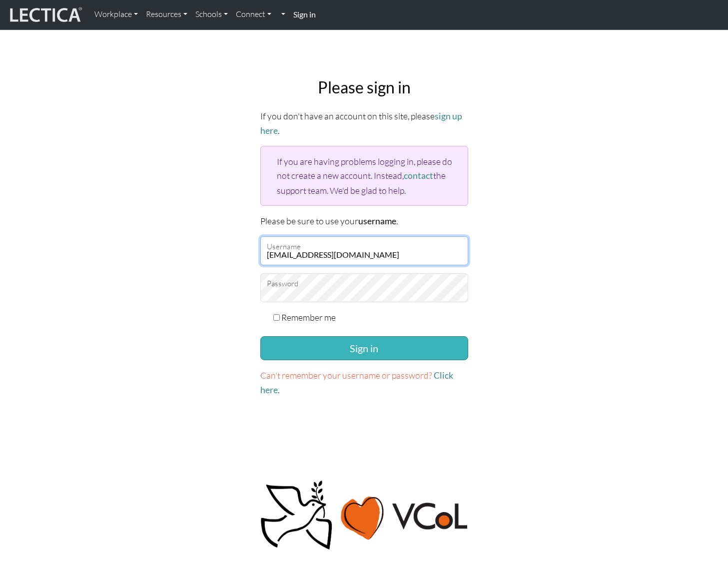 Image resolution: width=728 pixels, height=563 pixels. What do you see at coordinates (364, 251) in the screenshot?
I see `input: Username` at bounding box center [364, 251].